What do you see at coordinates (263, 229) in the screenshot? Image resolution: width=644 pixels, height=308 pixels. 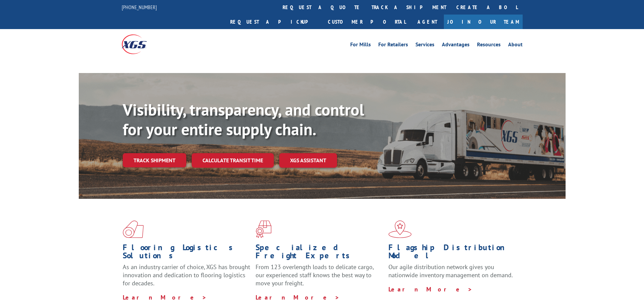 I see `img: xgs-icon-focused-on-flooring-red` at bounding box center [263, 229].